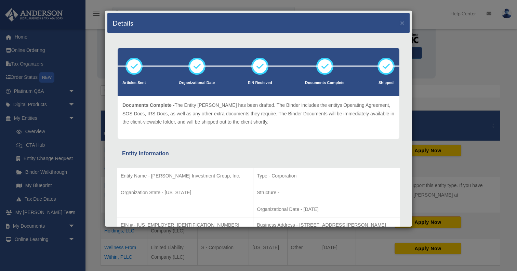 This screenshot has width=517, height=271. What do you see at coordinates (258, 154) in the screenshot?
I see `div: Entity Information` at bounding box center [258, 154].